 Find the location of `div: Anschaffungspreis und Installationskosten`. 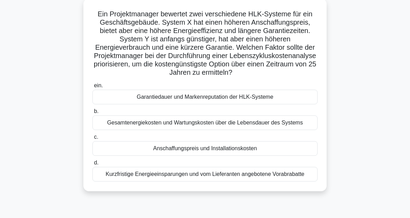

div: Anschaffungspreis und Installationskosten is located at coordinates (205, 148).